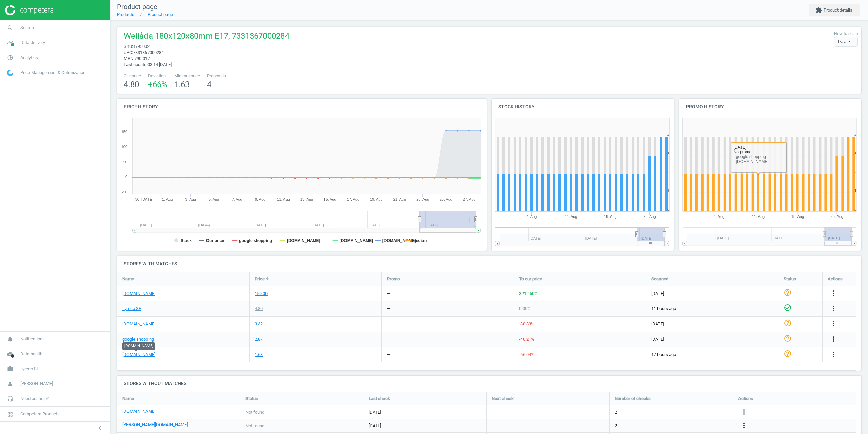  Describe the element at coordinates (158, 76) in the screenshot. I see `span: Deviation` at that location.